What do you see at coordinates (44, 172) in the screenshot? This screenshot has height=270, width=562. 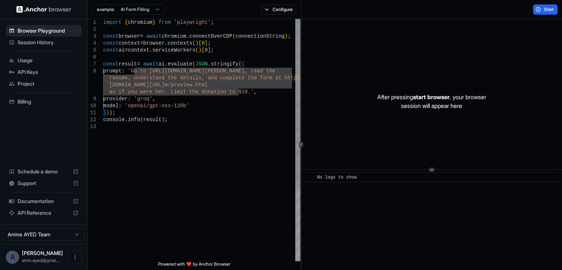 I see `div: Schedule a demo` at bounding box center [44, 172].